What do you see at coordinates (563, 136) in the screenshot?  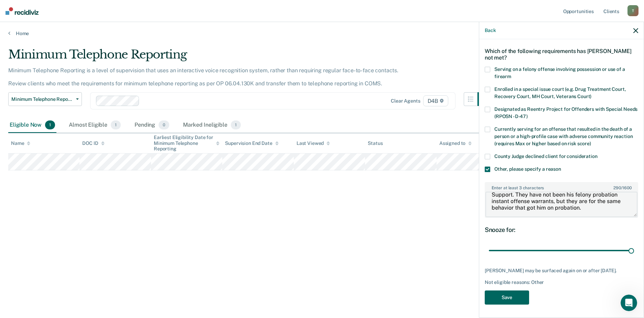 I see `span: Currently serving for an offense that resulted in the death of a person or a high-profile case wi...` at bounding box center [563, 136].